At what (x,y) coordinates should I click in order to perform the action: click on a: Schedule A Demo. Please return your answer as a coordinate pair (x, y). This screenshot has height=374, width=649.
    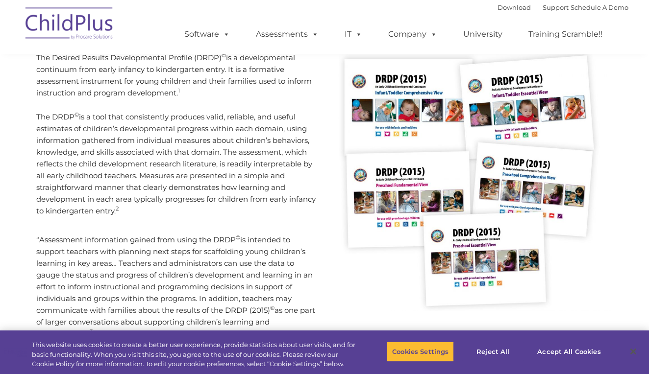
    Looking at the image, I should click on (599, 7).